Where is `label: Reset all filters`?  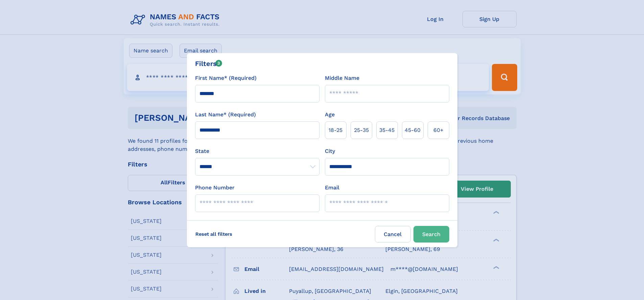 label: Reset all filters is located at coordinates (213, 234).